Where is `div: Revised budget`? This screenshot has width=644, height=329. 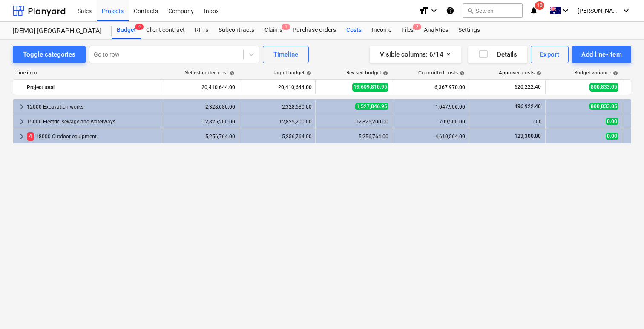 div: Revised budget is located at coordinates (367, 73).